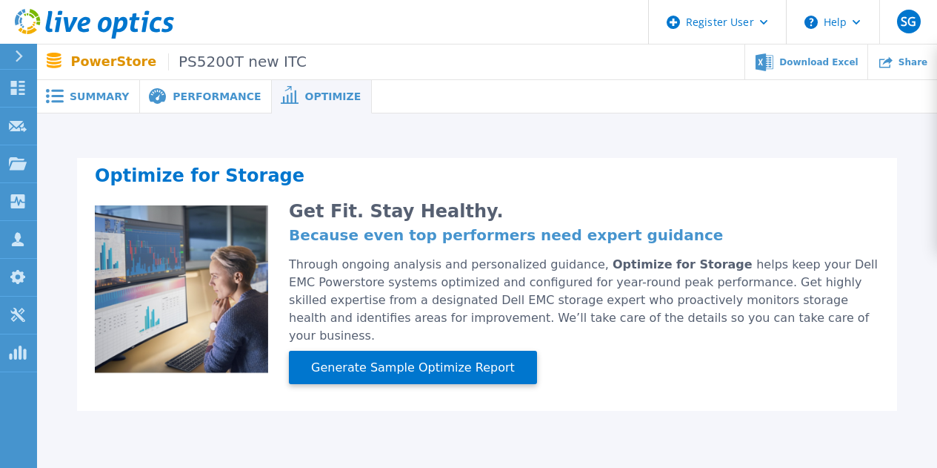 Image resolution: width=937 pixels, height=468 pixels. I want to click on span: Generate Sample Optimize Report, so click(413, 368).